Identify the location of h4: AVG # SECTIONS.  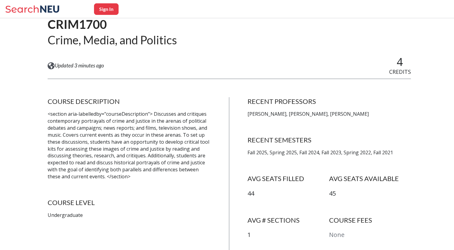
(288, 220).